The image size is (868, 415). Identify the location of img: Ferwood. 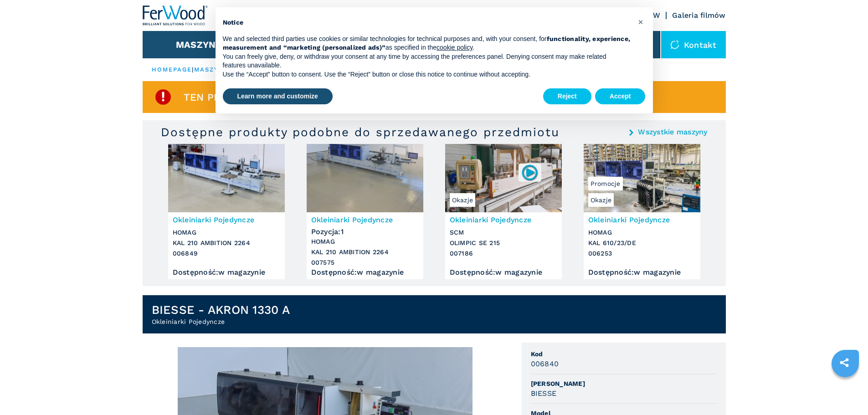
(176, 15).